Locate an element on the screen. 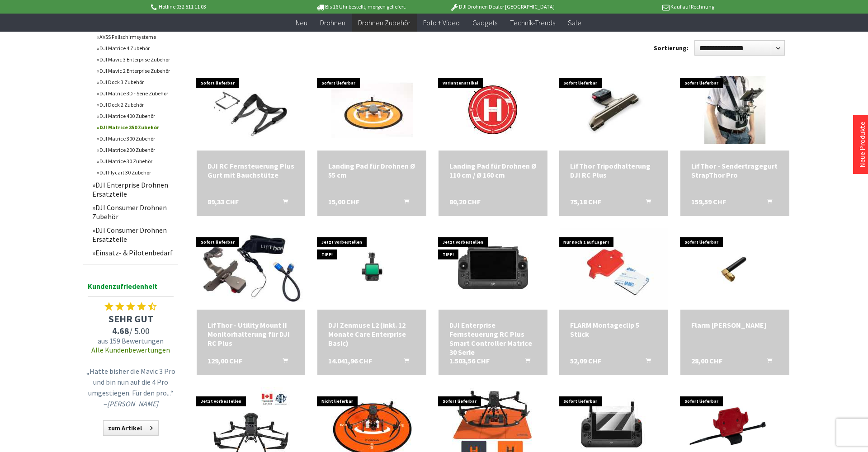  span: / 5.00 is located at coordinates (131, 331).